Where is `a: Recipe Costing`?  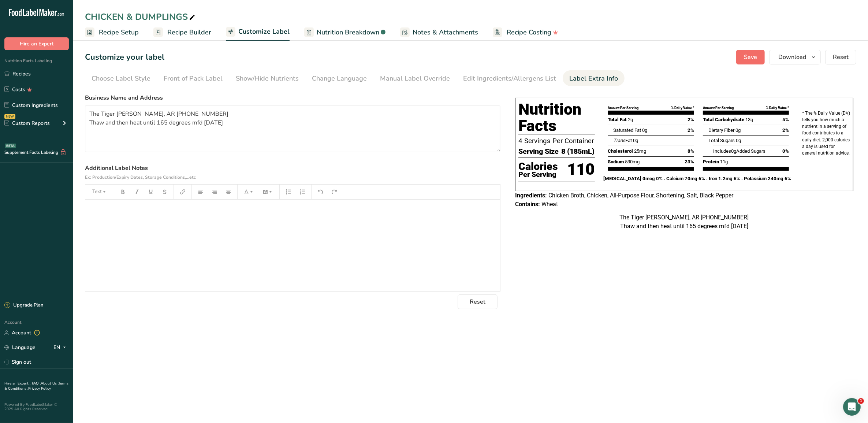
a: Recipe Costing is located at coordinates (525, 32).